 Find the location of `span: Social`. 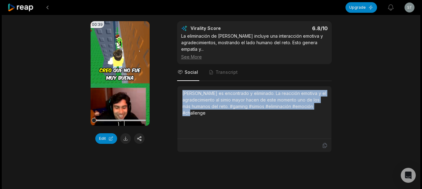

span: Social is located at coordinates (191, 72).